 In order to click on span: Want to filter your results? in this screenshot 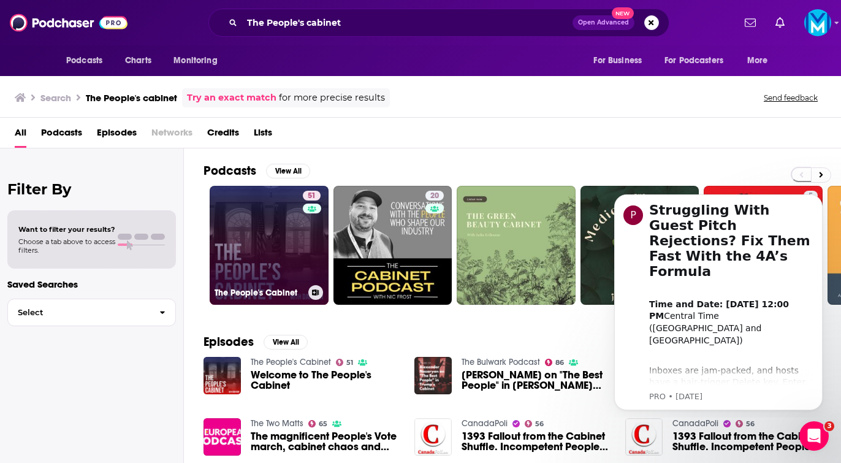, I will do `click(67, 229)`.